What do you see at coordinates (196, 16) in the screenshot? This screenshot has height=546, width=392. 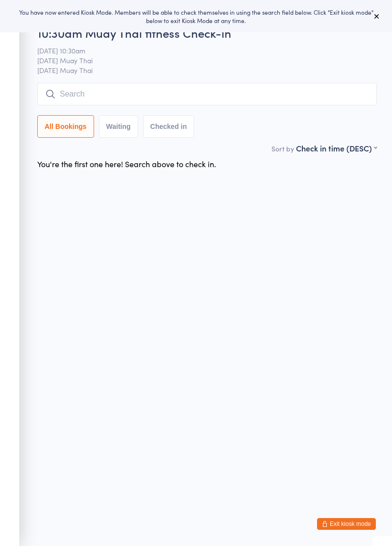 I see `div: You have now entered Kiosk Mode. Members will be able to check themselves in using the search fie...` at bounding box center [196, 16].